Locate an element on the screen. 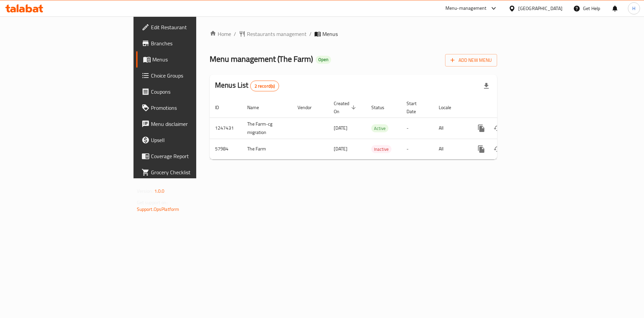 This screenshot has width=644, height=318. td: The Farm is located at coordinates (267, 149).